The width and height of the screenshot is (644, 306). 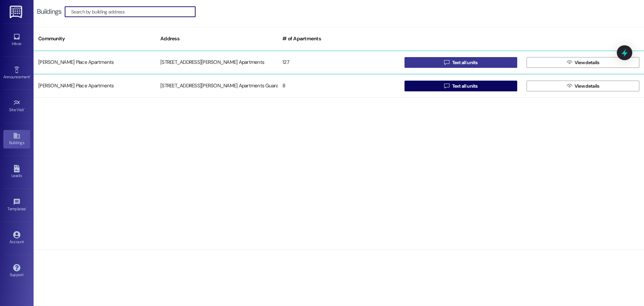 What do you see at coordinates (17, 271) in the screenshot?
I see `a: Support` at bounding box center [17, 271].